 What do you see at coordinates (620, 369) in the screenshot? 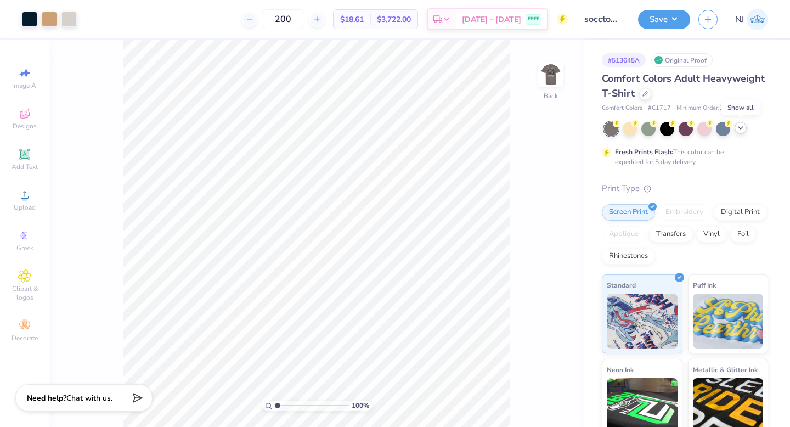
I see `span: Neon Ink` at bounding box center [620, 369].